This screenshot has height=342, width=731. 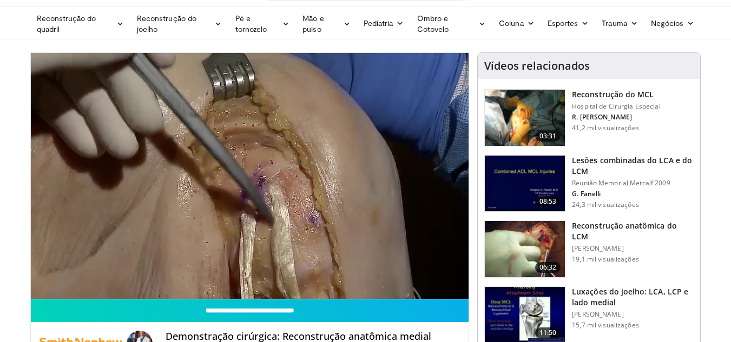 I want to click on font: 11:50, so click(x=548, y=333).